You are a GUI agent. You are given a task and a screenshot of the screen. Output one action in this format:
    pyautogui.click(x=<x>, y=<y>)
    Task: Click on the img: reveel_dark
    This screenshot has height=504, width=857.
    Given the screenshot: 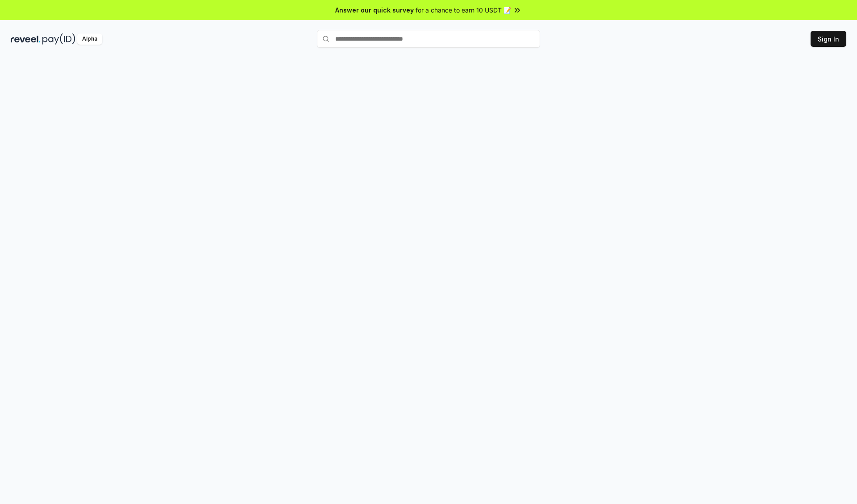 What is the action you would take?
    pyautogui.click(x=26, y=39)
    